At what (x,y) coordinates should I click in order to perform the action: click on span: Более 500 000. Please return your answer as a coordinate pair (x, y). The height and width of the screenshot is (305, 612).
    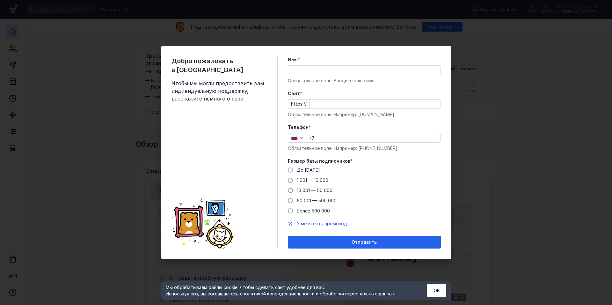
    Looking at the image, I should click on (313, 210).